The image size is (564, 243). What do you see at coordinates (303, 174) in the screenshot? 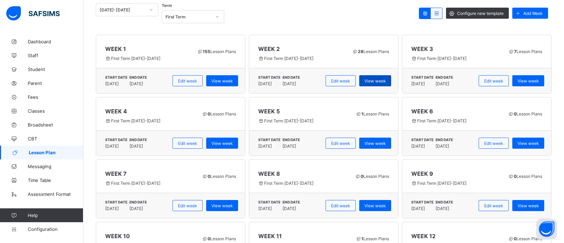
I see `span: WEEK 8` at bounding box center [303, 174].